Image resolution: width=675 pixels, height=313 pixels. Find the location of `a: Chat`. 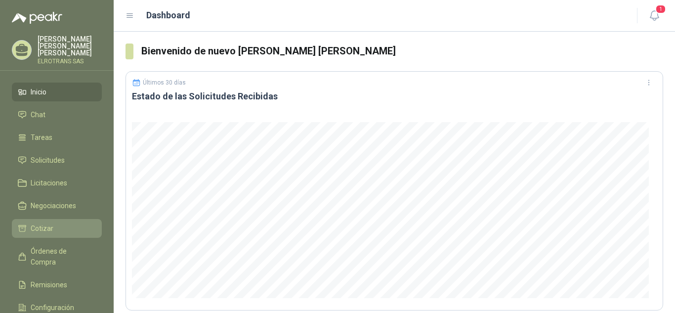

a: Chat is located at coordinates (57, 115).